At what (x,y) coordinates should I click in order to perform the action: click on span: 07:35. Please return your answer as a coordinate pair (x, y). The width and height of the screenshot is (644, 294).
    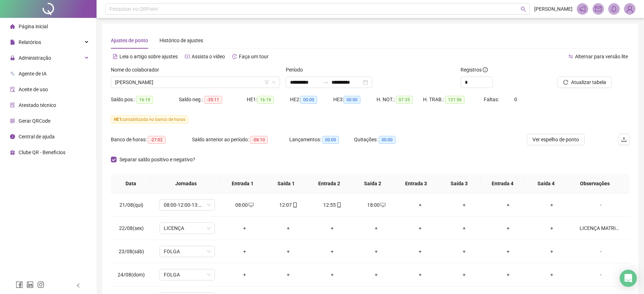
    Looking at the image, I should click on (404, 100).